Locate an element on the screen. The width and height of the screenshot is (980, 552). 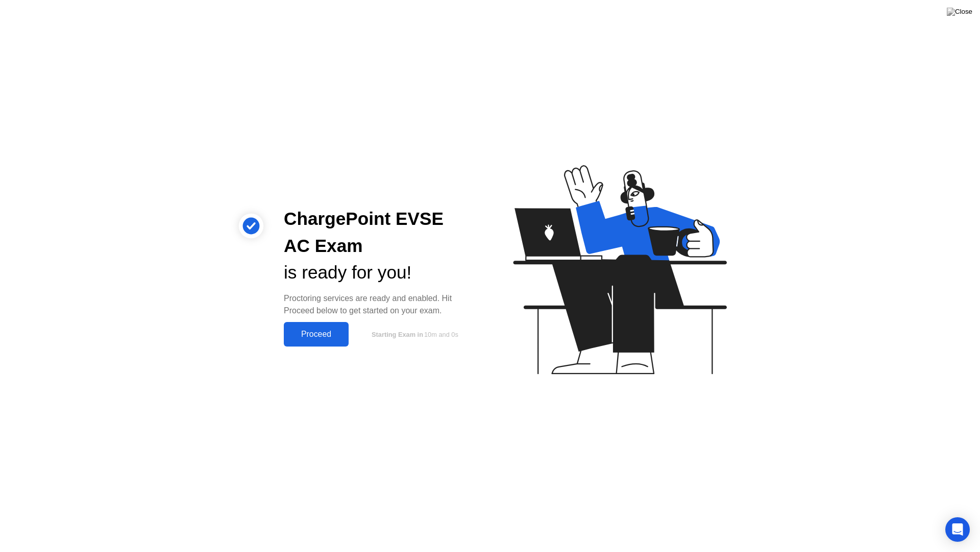
div: Proceed is located at coordinates (316, 334).